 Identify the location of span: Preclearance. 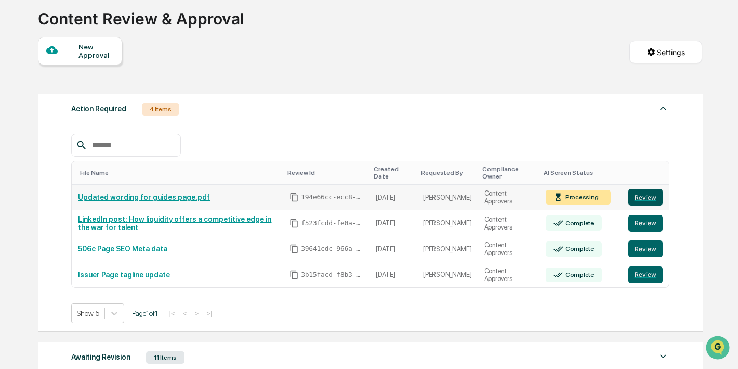
(44, 136).